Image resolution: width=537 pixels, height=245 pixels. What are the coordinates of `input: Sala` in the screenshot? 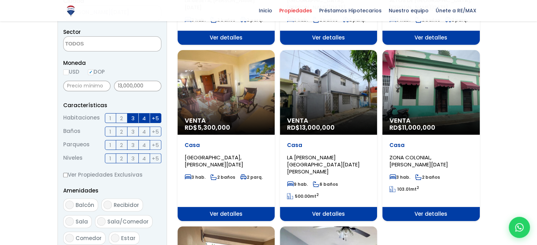 It's located at (70, 222).